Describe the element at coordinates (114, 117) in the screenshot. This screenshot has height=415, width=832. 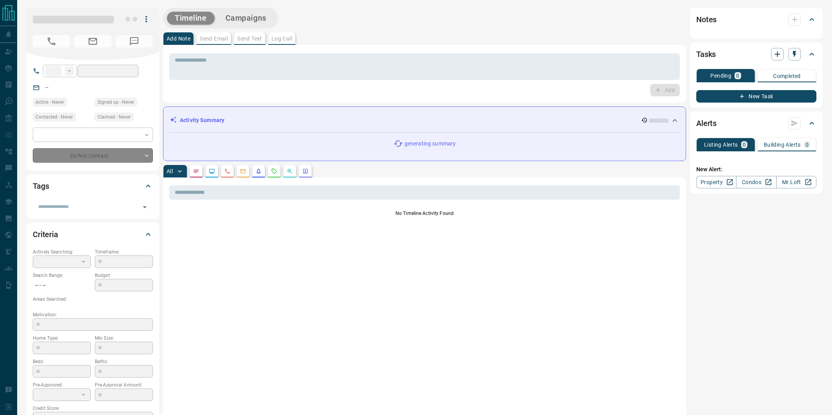
I see `span: Claimed - Never` at that location.